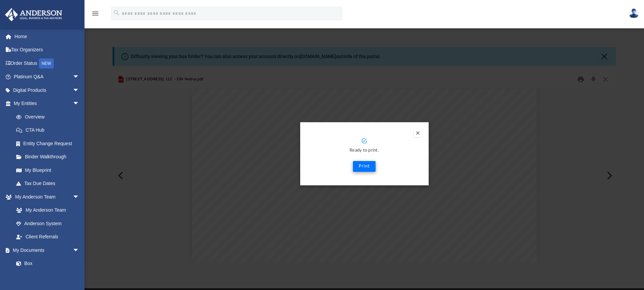 The image size is (644, 290). Describe the element at coordinates (49, 130) in the screenshot. I see `a: CTA Hub` at that location.